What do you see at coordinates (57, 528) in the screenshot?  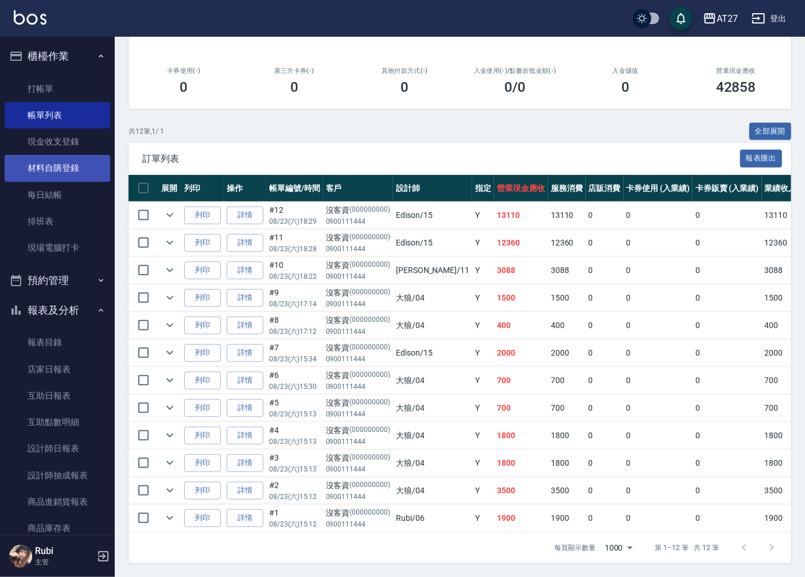 I see `a: 商品庫存表` at bounding box center [57, 528].